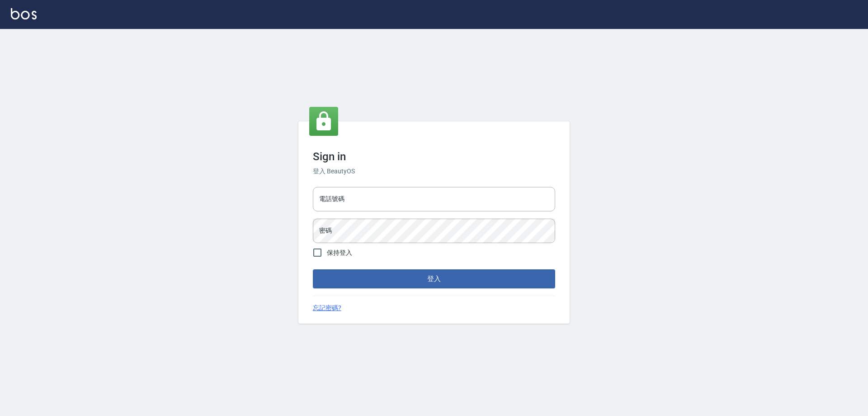  Describe the element at coordinates (327, 308) in the screenshot. I see `a: 忘記密碼?` at that location.